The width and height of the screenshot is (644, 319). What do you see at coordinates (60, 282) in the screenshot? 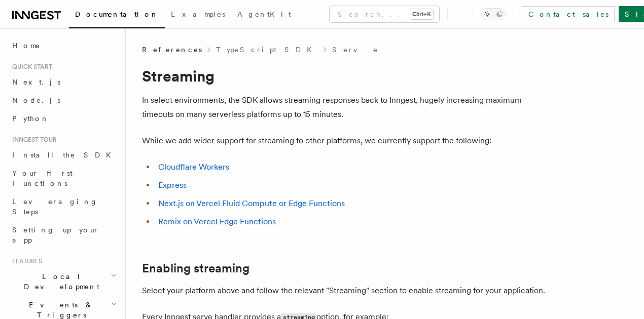
I see `span: Local Development` at bounding box center [60, 282].